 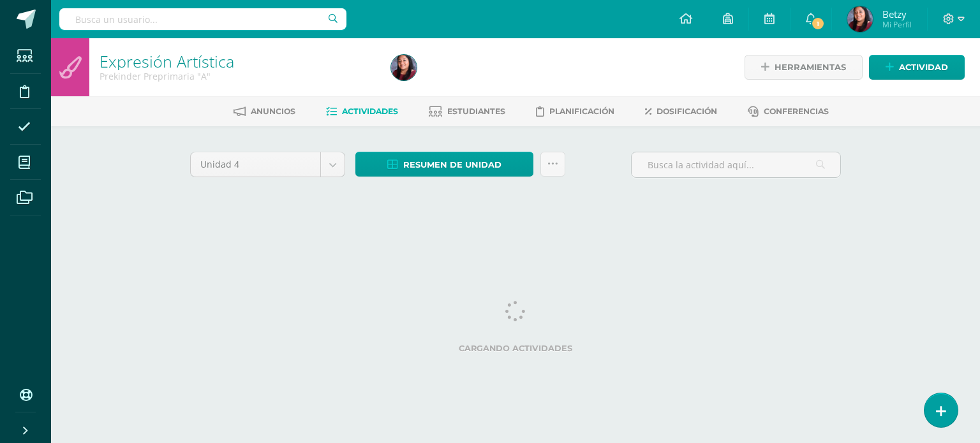 What do you see at coordinates (575, 112) in the screenshot?
I see `a: Planificación` at bounding box center [575, 112].